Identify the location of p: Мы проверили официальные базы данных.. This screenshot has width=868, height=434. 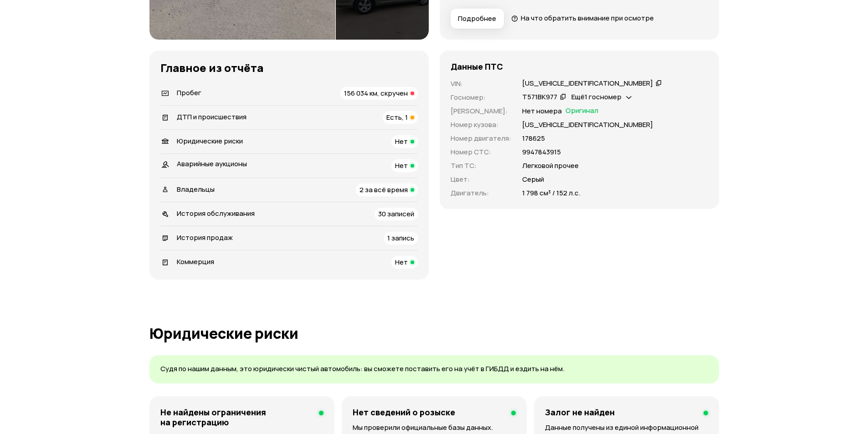
(434, 427).